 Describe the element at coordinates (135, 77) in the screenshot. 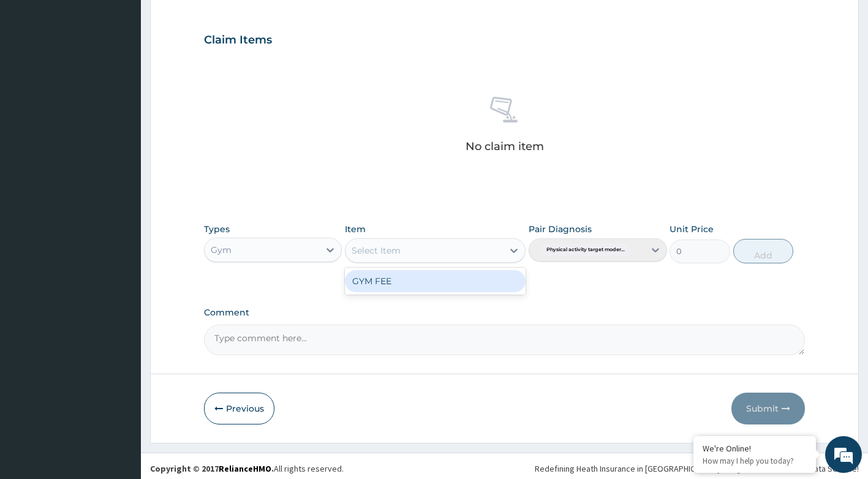

I see `div: Chat with us now` at that location.